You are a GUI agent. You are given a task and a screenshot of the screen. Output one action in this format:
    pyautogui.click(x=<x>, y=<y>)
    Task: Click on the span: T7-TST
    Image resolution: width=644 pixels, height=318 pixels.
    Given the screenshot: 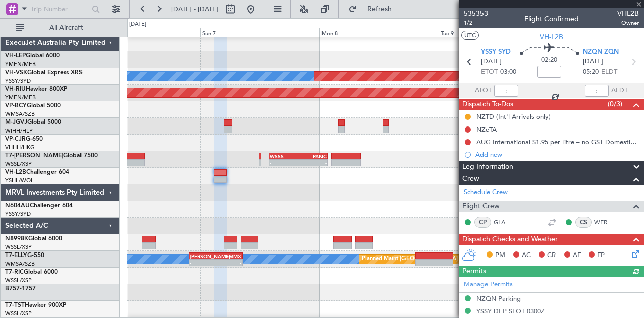 What is the action you would take?
    pyautogui.click(x=15, y=305)
    